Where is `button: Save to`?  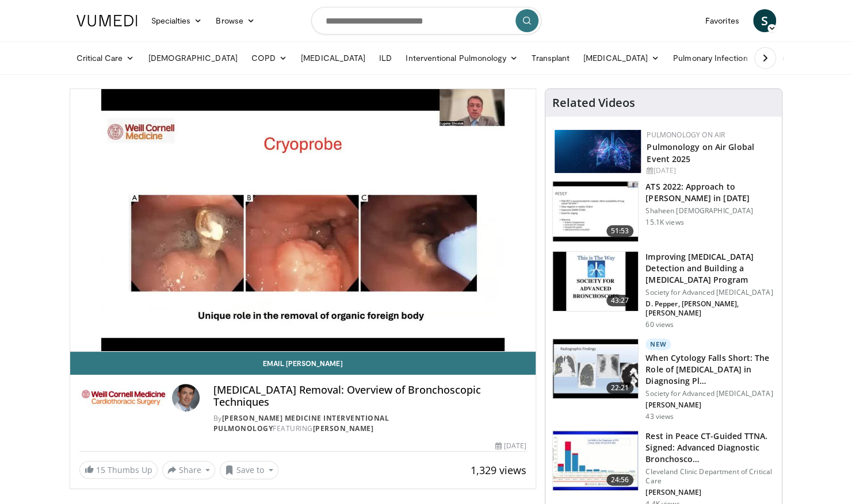 button: Save to is located at coordinates (249, 470).